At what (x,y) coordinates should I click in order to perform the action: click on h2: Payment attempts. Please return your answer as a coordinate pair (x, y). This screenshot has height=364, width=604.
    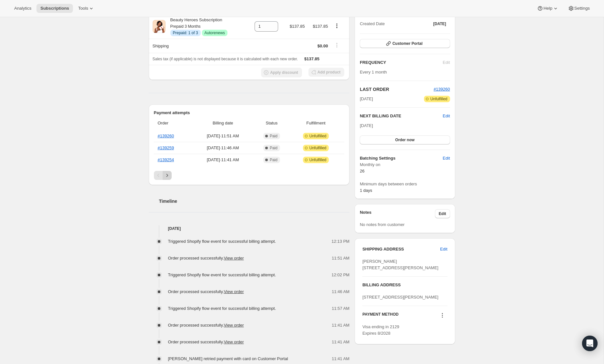
    Looking at the image, I should click on (249, 113).